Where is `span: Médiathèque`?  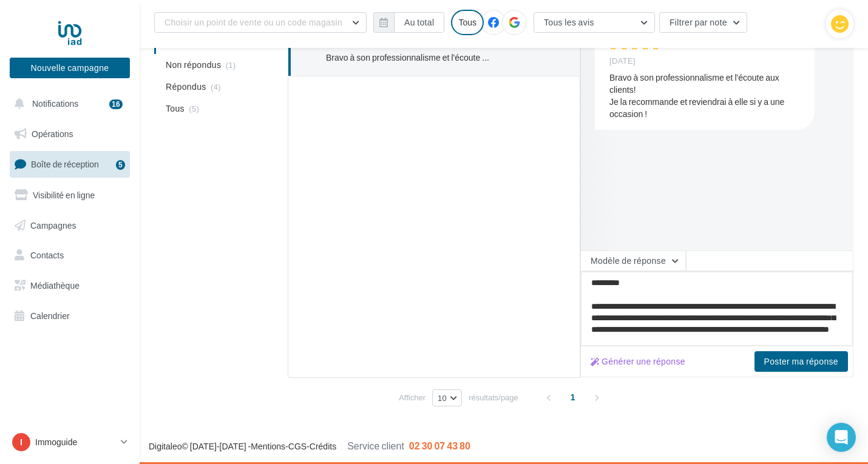 span: Médiathèque is located at coordinates (55, 285).